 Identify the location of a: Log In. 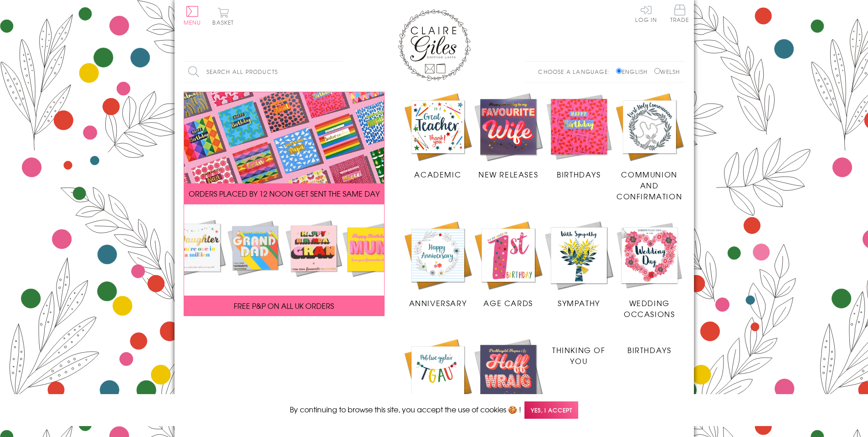
(646, 13).